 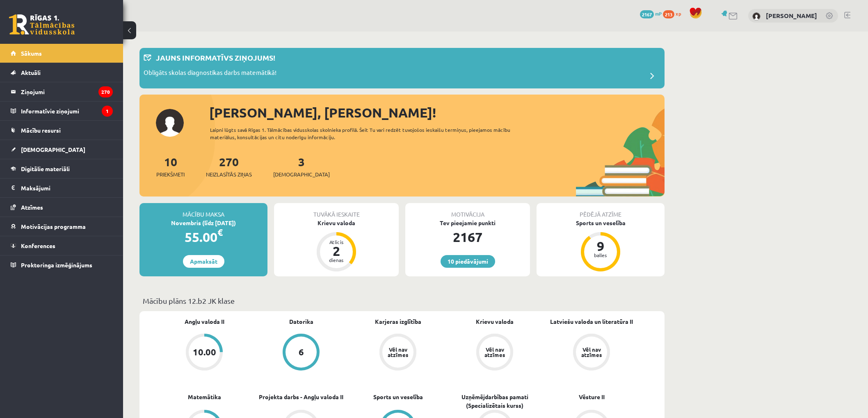 I want to click on span: Mācību resursi, so click(x=41, y=130).